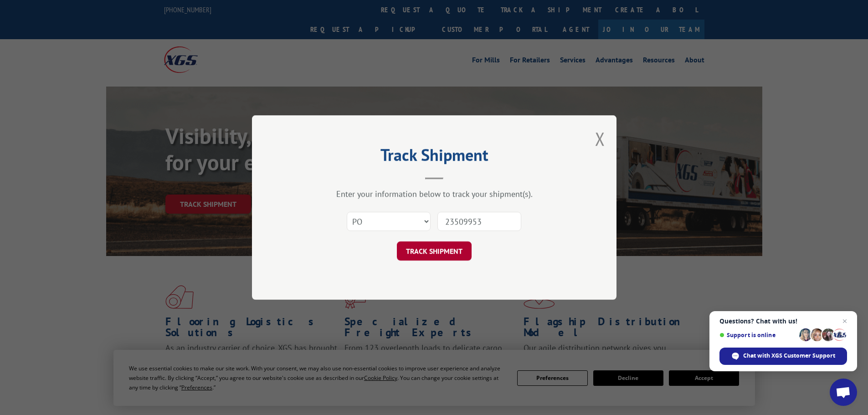 This screenshot has width=868, height=415. What do you see at coordinates (600, 139) in the screenshot?
I see `button: Close modal` at bounding box center [600, 139].